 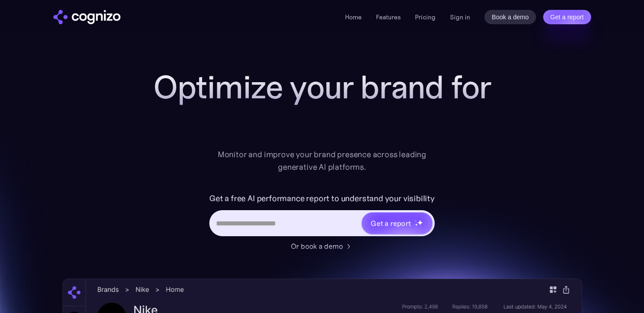 What do you see at coordinates (317, 246) in the screenshot?
I see `div: Or book a demo` at bounding box center [317, 246].